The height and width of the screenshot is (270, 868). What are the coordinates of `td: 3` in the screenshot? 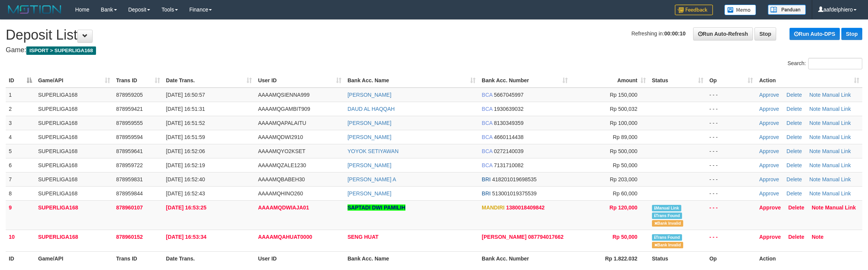 It's located at (20, 123).